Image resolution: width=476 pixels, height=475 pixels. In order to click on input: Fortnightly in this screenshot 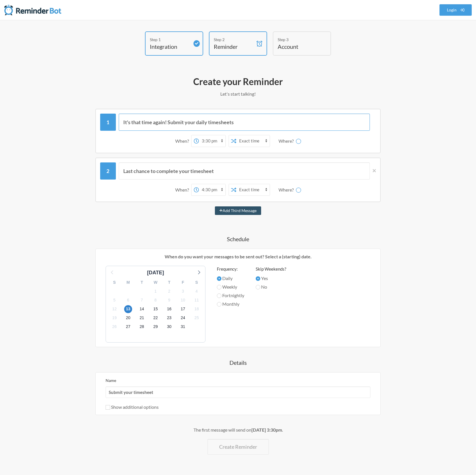, I will do `click(219, 296)`.